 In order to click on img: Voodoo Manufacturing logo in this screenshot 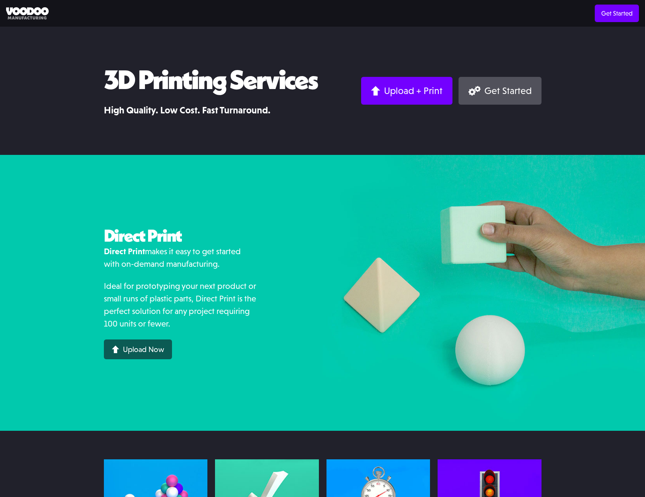, I will do `click(27, 13)`.